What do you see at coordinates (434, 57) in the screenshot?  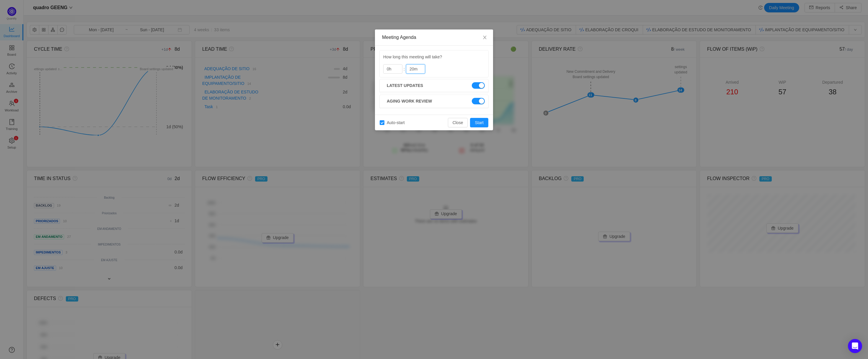 I see `p: How long this meeting will take?` at bounding box center [434, 57].